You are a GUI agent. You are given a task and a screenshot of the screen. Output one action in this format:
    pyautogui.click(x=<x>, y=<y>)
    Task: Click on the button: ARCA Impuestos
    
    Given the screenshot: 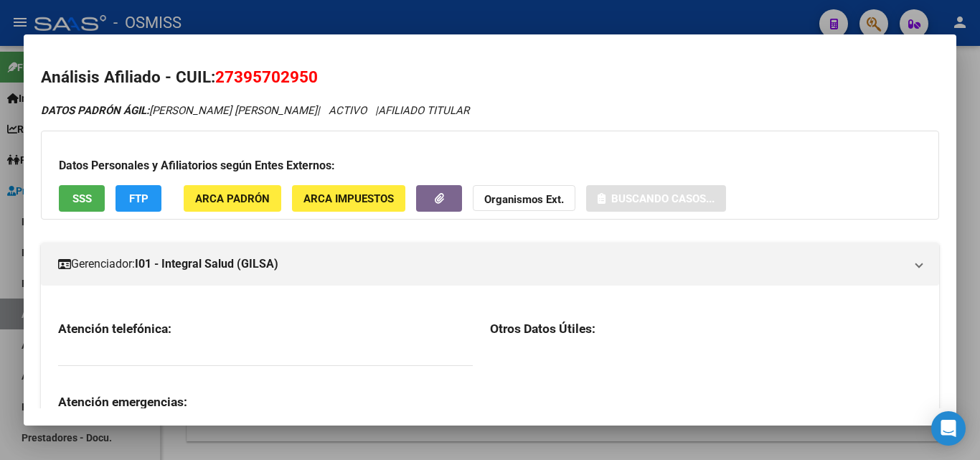 What is the action you would take?
    pyautogui.click(x=349, y=198)
    